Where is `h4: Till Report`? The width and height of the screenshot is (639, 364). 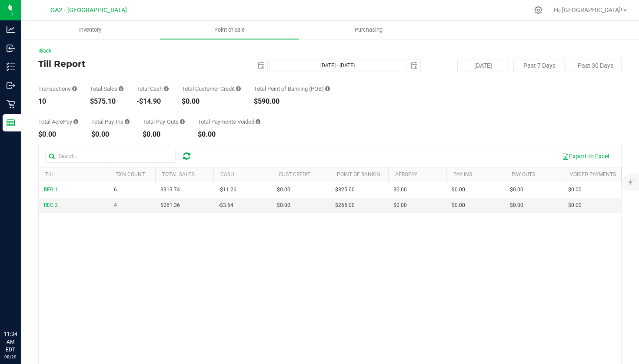
h4: Till Report is located at coordinates (135, 64).